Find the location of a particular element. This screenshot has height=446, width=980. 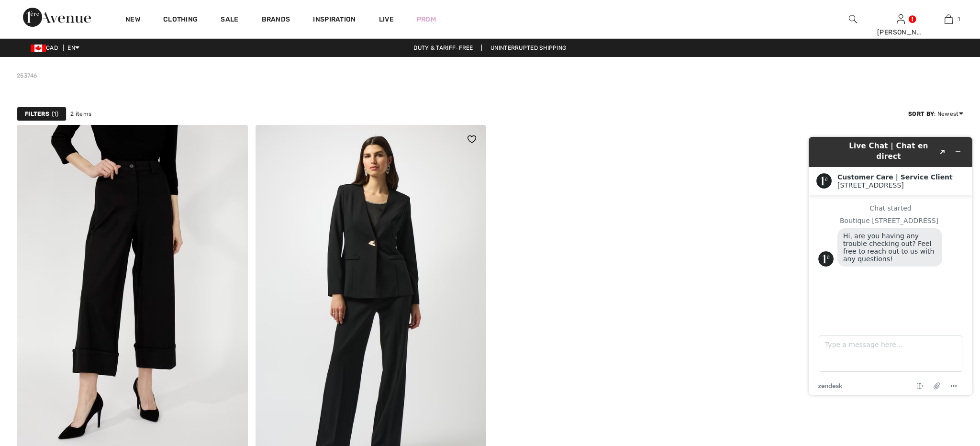

button: End chat is located at coordinates (119, 257).